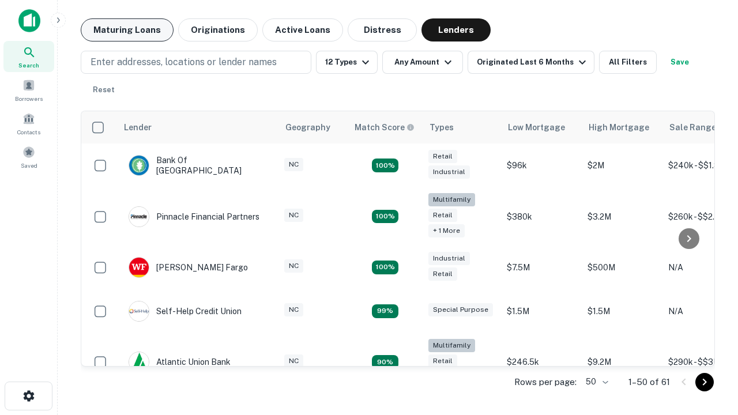  I want to click on td: $9.2M, so click(622, 362).